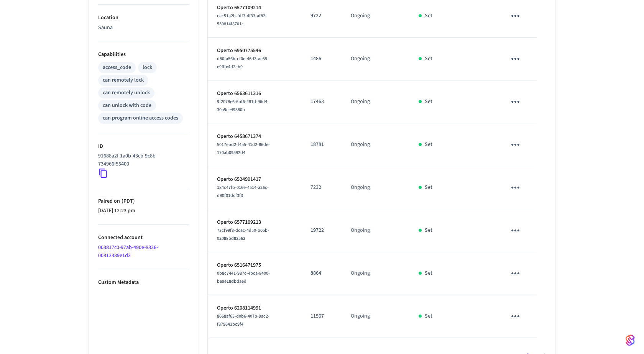 The width and height of the screenshot is (644, 354). Describe the element at coordinates (321, 273) in the screenshot. I see `p: 8864` at that location.